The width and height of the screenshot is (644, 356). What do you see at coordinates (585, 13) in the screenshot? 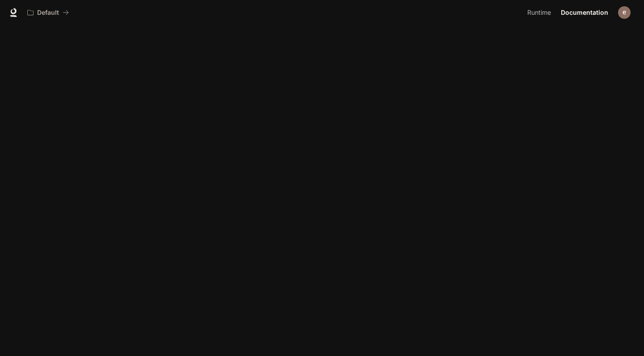
I see `a: Documentation` at bounding box center [585, 13].